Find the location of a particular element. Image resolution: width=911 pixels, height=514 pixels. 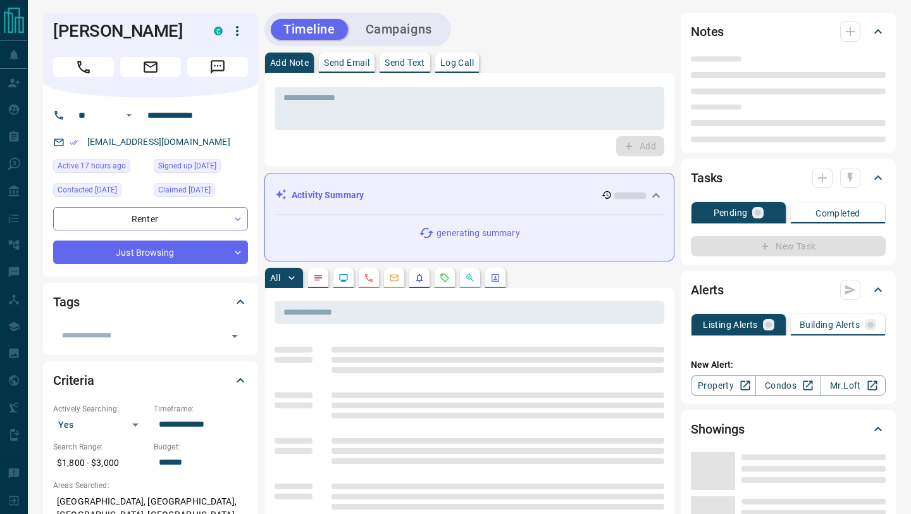

h2: Tags is located at coordinates (66, 302).